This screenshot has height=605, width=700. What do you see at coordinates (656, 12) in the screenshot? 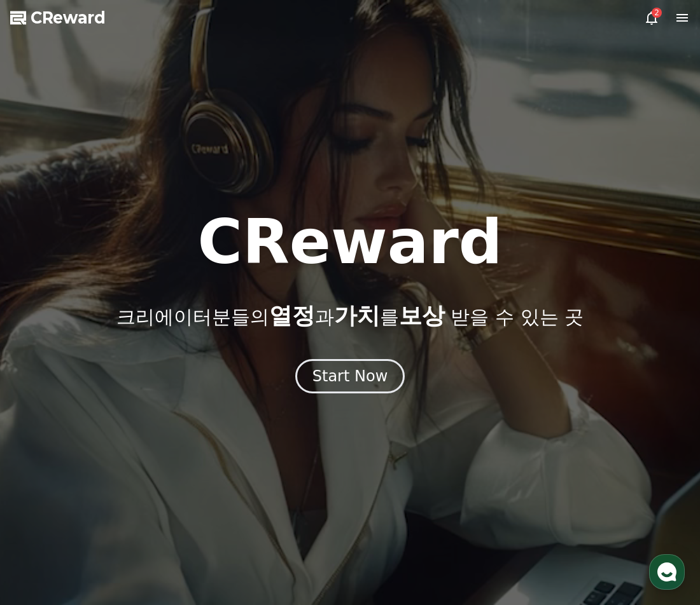
I see `div: 2` at bounding box center [656, 12].